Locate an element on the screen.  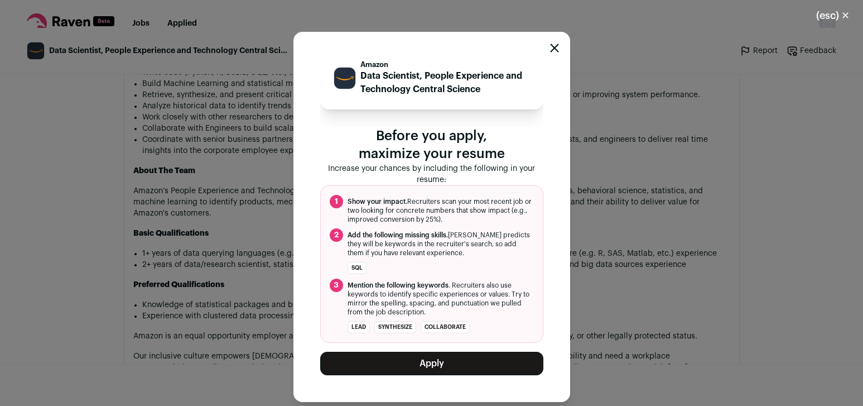
span: 1 is located at coordinates (336, 201).